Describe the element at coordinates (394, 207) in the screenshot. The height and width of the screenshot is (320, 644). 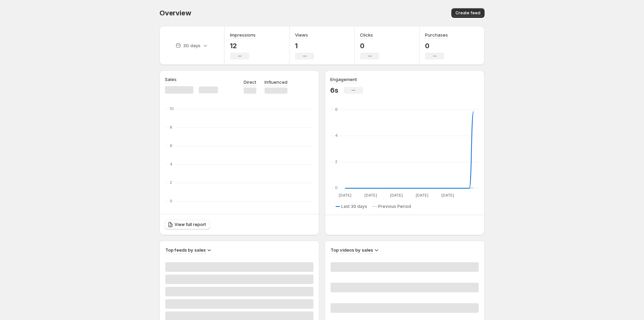
I see `span: Previous Period` at that location.